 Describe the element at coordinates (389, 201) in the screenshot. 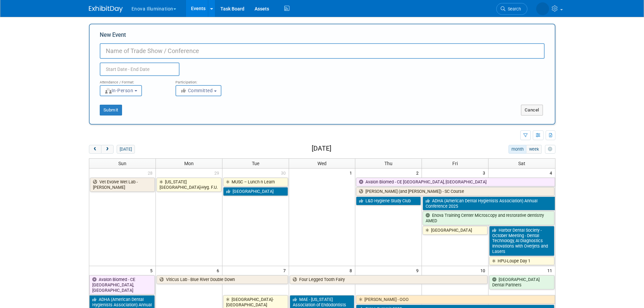

I see `a: L&D Hygiene Study Club` at that location.